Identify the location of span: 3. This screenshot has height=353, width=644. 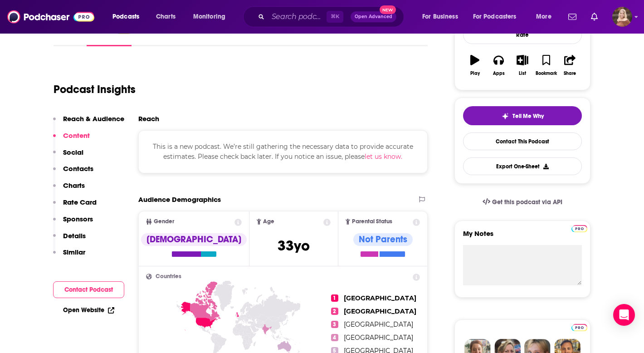
(335, 325).